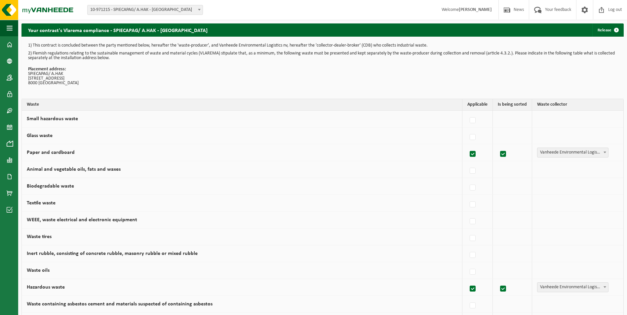  I want to click on label: Textile waste, so click(41, 203).